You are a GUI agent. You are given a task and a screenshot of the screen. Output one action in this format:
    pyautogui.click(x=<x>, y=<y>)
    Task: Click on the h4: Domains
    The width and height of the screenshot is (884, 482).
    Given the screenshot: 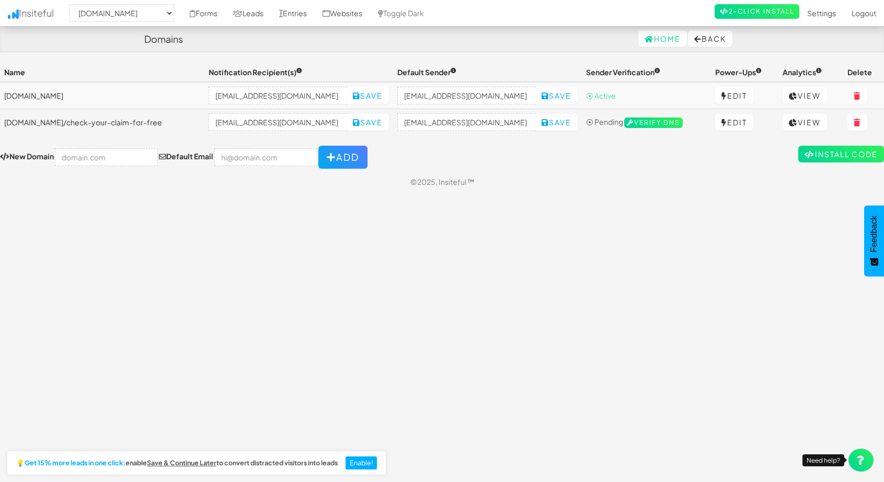 What is the action you would take?
    pyautogui.click(x=164, y=39)
    